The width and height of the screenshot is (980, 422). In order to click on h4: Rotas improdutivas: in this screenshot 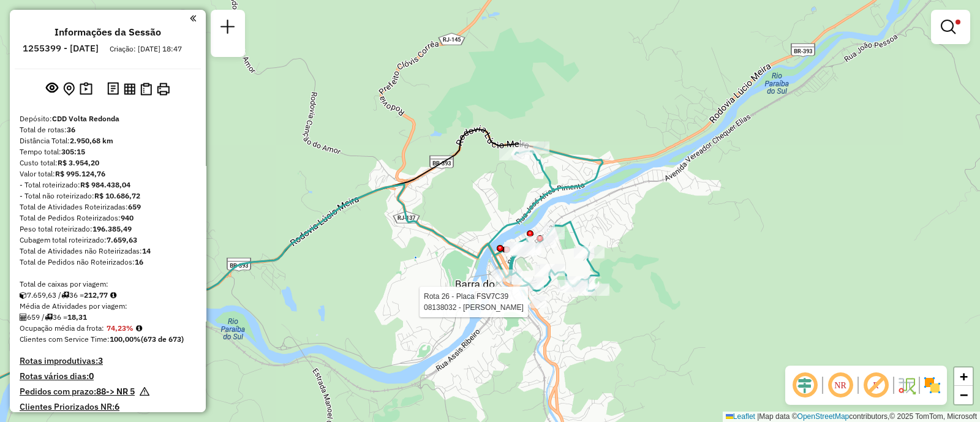, I will do `click(108, 360)`.